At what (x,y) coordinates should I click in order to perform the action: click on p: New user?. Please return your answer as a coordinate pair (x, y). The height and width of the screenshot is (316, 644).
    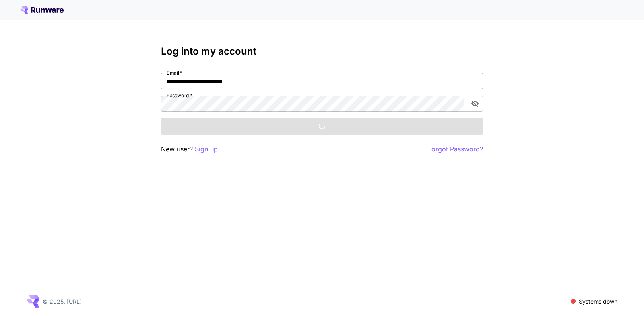
    Looking at the image, I should click on (189, 149).